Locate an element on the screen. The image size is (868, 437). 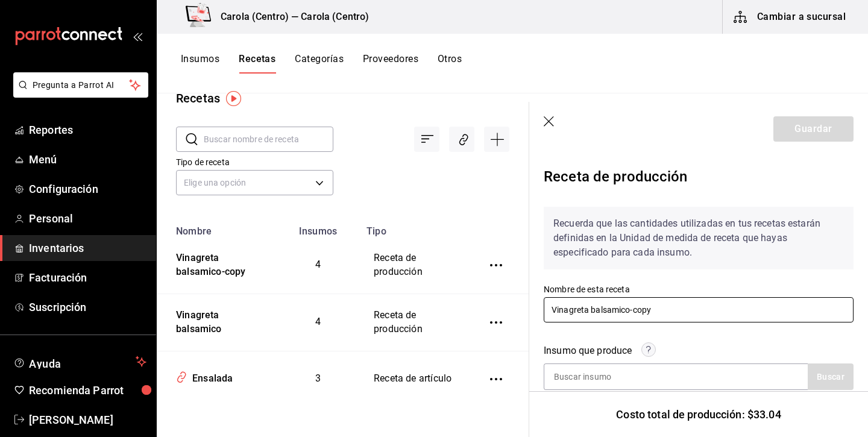
button: Categorías is located at coordinates (319, 64).